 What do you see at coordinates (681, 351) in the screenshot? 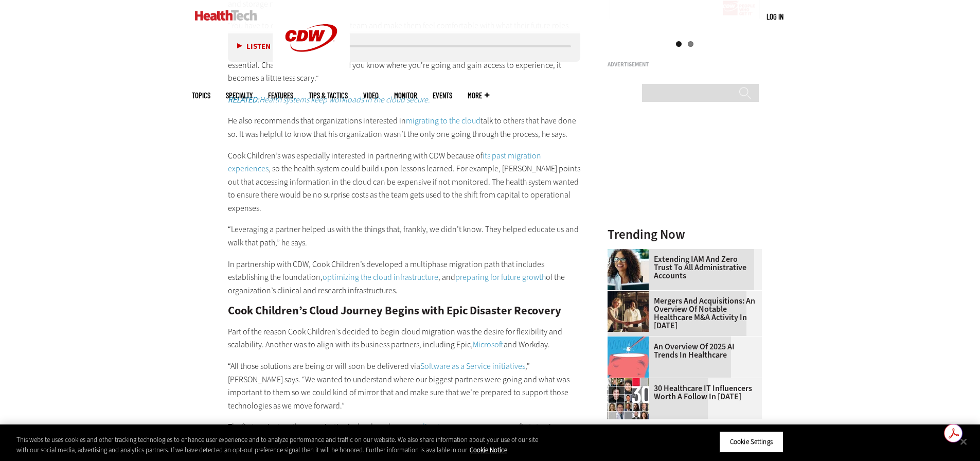
I see `a: An Overview of 2025 AI Trends in Healthcare` at bounding box center [681, 351].